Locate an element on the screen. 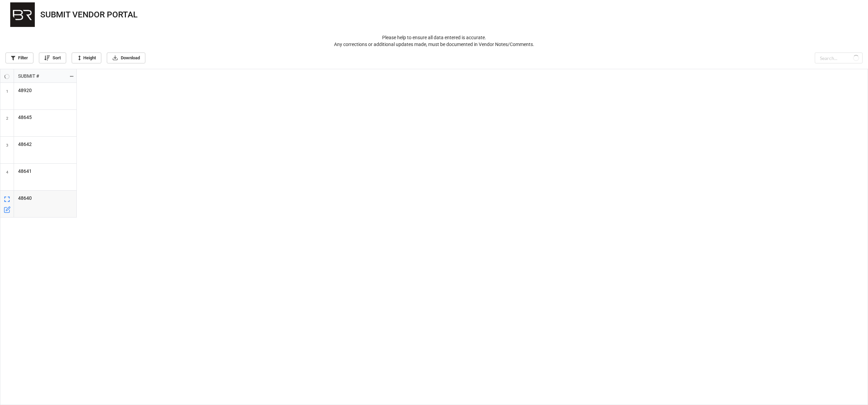  div: SUBMIT VENDOR PORTAL is located at coordinates (89, 15).